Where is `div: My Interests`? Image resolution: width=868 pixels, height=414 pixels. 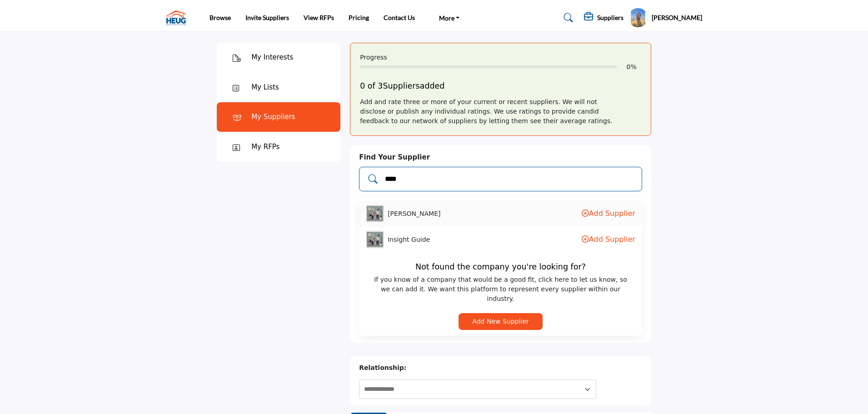 div: My Interests is located at coordinates (272, 57).